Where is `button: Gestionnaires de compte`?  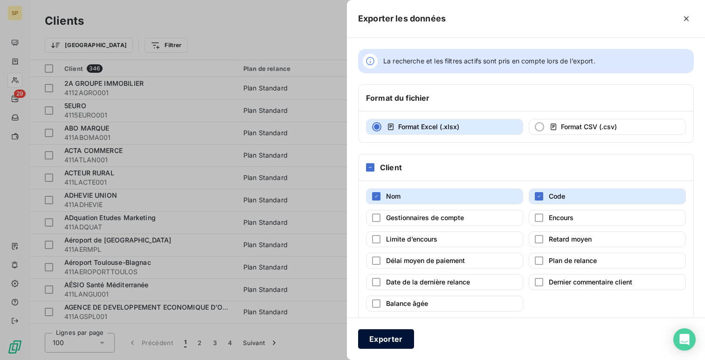
button: Gestionnaires de compte is located at coordinates (444, 218).